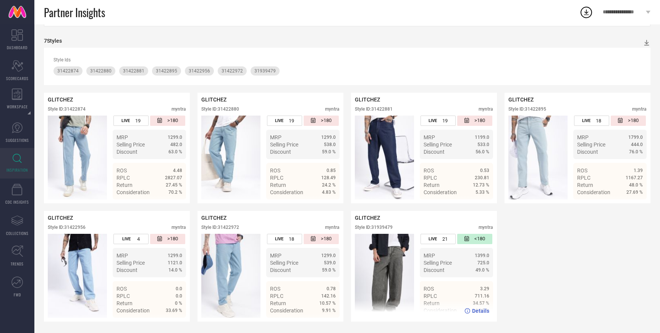 Image resolution: width=660 pixels, height=333 pixels. What do you see at coordinates (482, 270) in the screenshot?
I see `span: 49.0 %` at bounding box center [482, 270].